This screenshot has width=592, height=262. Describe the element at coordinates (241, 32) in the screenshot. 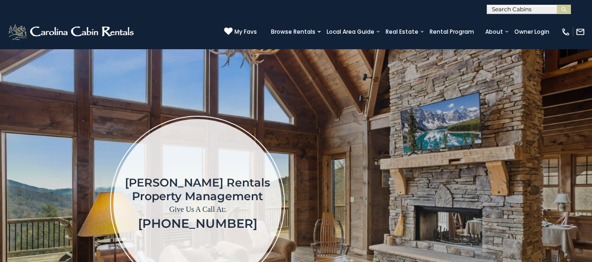

I see `a: My Favs` at that location.